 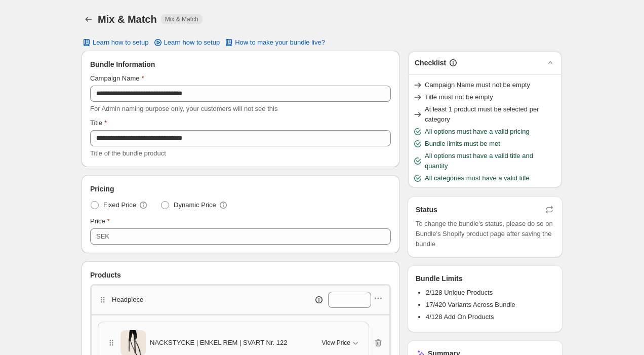 I want to click on span: All options must have a valid title and quantity, so click(x=491, y=161).